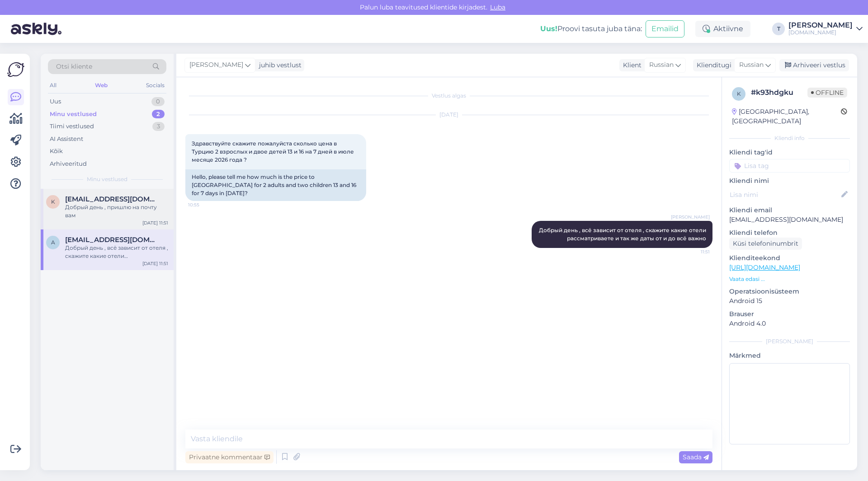 This screenshot has width=868, height=481. Describe the element at coordinates (790, 301) in the screenshot. I see `p: Android 15` at that location.